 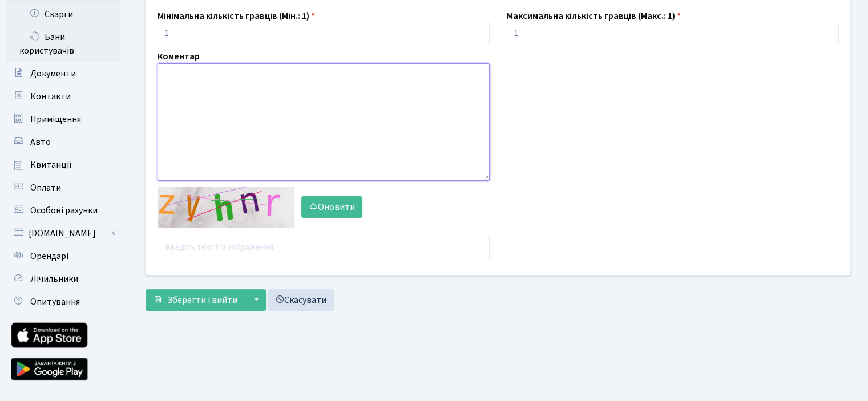 What do you see at coordinates (301, 300) in the screenshot?
I see `a: Скасувати` at bounding box center [301, 300].